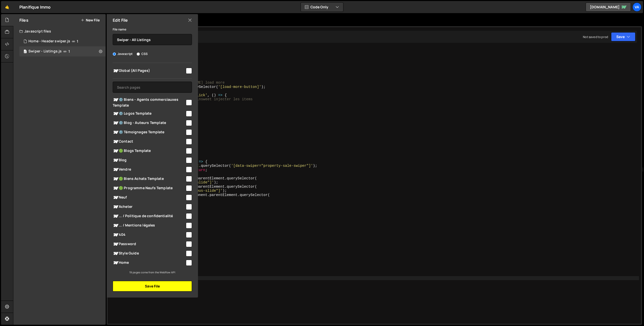 This screenshot has width=644, height=326. Describe the element at coordinates (152, 40) in the screenshot. I see `input: Name` at that location.